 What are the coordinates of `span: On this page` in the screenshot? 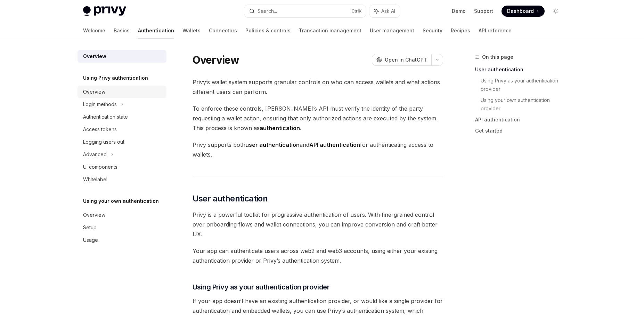 It's located at (497, 57).